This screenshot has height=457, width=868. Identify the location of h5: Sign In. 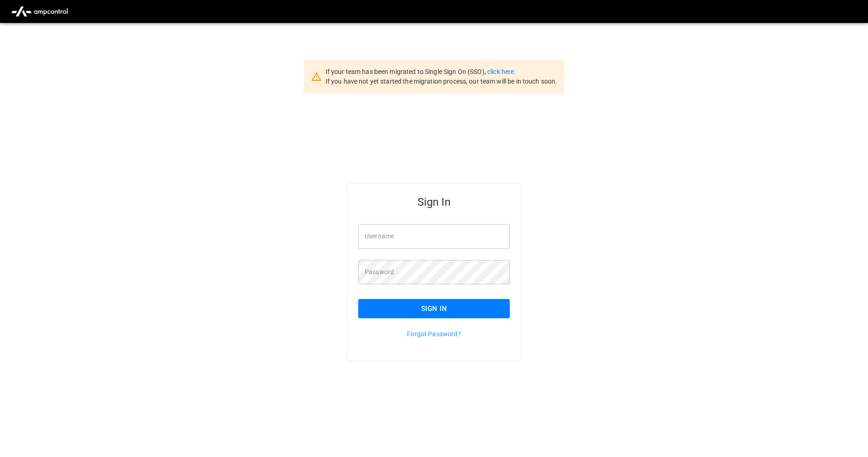
(434, 202).